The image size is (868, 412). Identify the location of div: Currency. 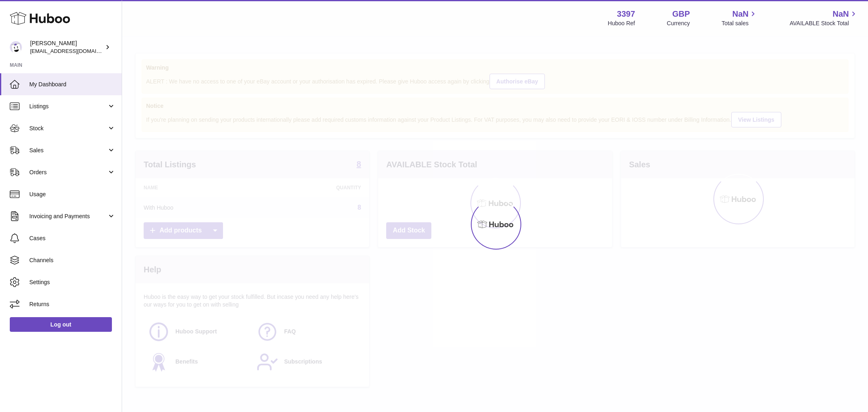
(678, 23).